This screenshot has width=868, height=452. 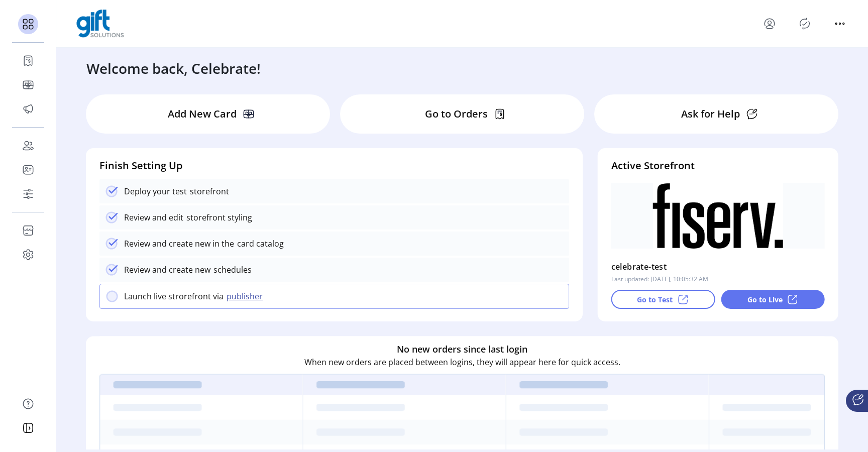 What do you see at coordinates (179, 244) in the screenshot?
I see `p: Review and create new in the` at bounding box center [179, 244].